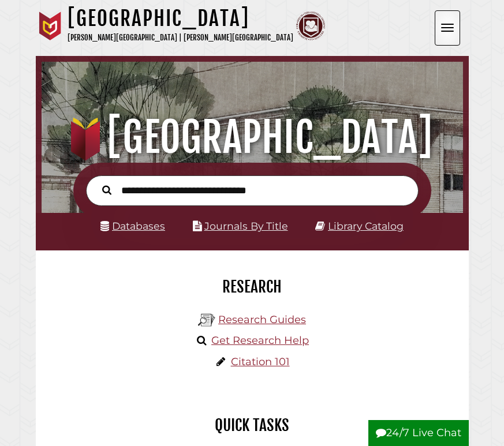  What do you see at coordinates (246, 225) in the screenshot?
I see `a: Journals By Title` at bounding box center [246, 225].